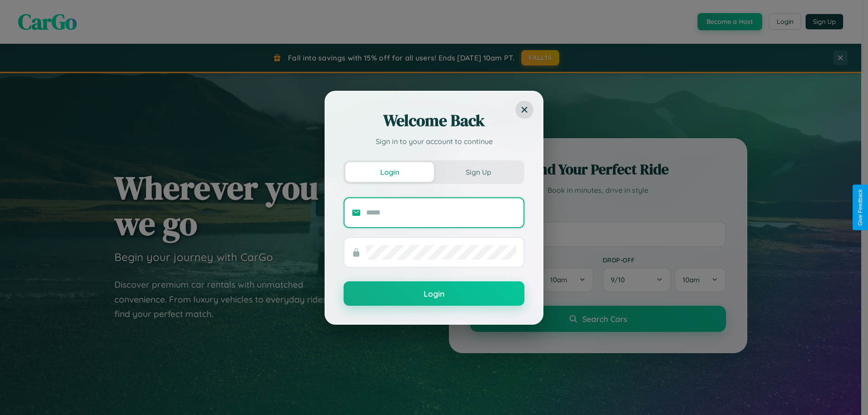 The width and height of the screenshot is (868, 415). Describe the element at coordinates (434, 120) in the screenshot. I see `h2: Welcome Back` at that location.